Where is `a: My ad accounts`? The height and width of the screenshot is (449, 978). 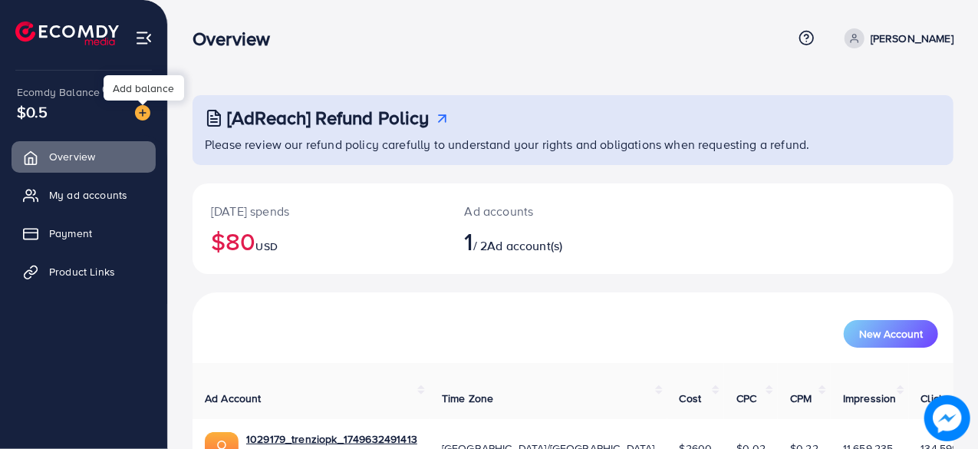
a: My ad accounts is located at coordinates (84, 195).